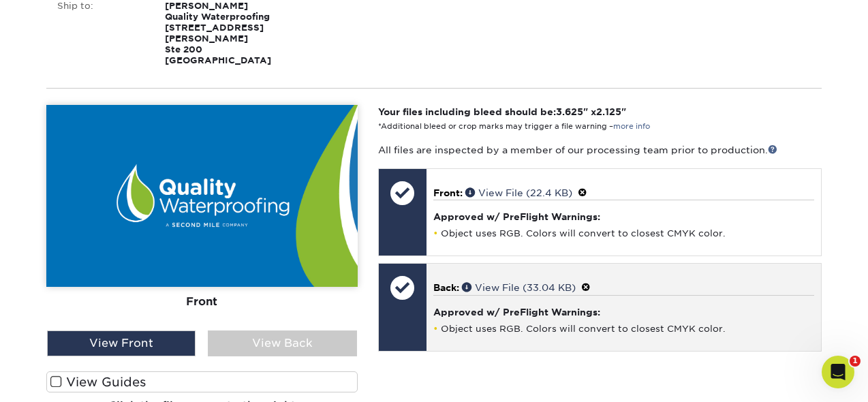 The width and height of the screenshot is (868, 402). Describe the element at coordinates (600, 150) in the screenshot. I see `p: All files are inspected by a member of our processing team prior to production.` at that location.